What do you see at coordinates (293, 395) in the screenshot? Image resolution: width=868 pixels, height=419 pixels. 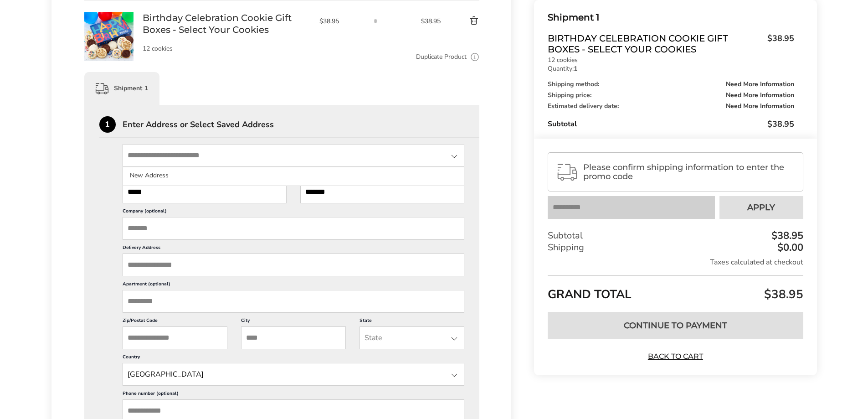 I see `label: Phone number (optional)` at bounding box center [293, 395].